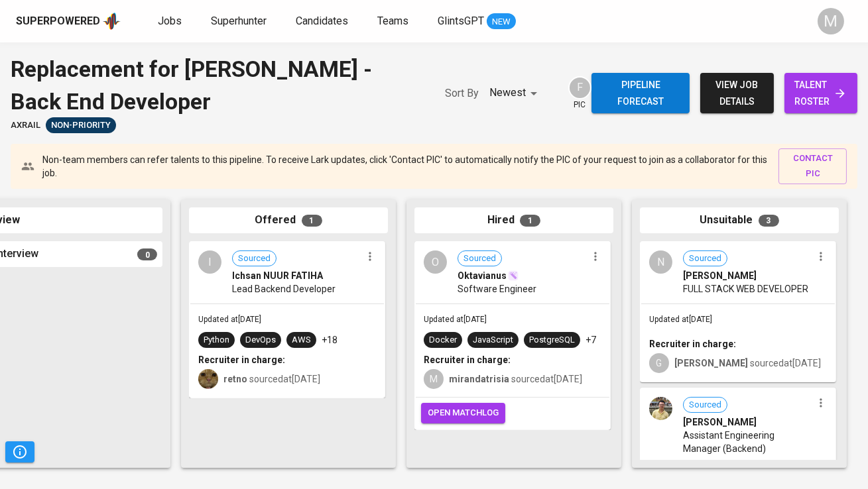 This screenshot has height=489, width=868. I want to click on div: Unsuitable, so click(739, 220).